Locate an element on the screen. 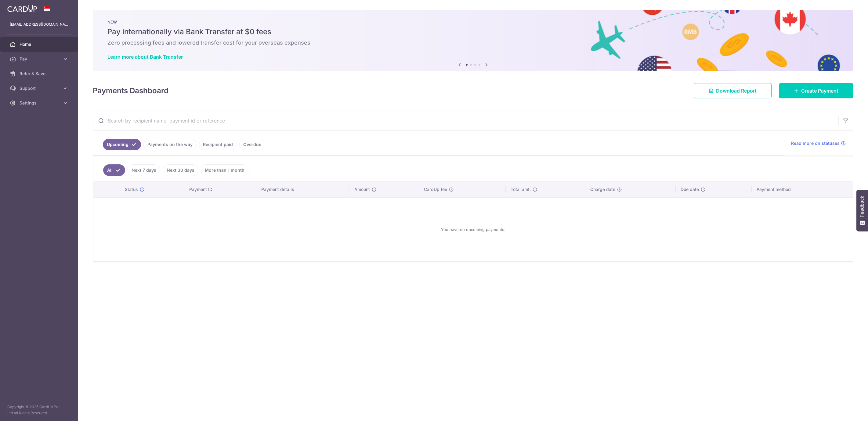  span: Status is located at coordinates (132, 189).